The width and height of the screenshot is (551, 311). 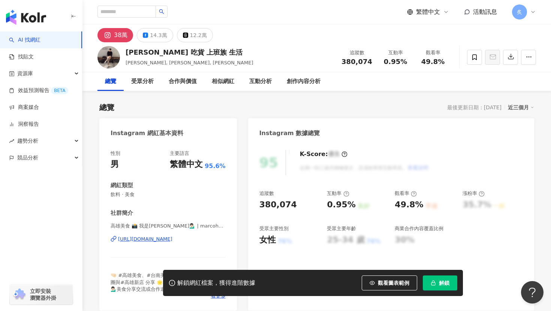 I want to click on span: 飲料 · 美食, so click(x=168, y=195).